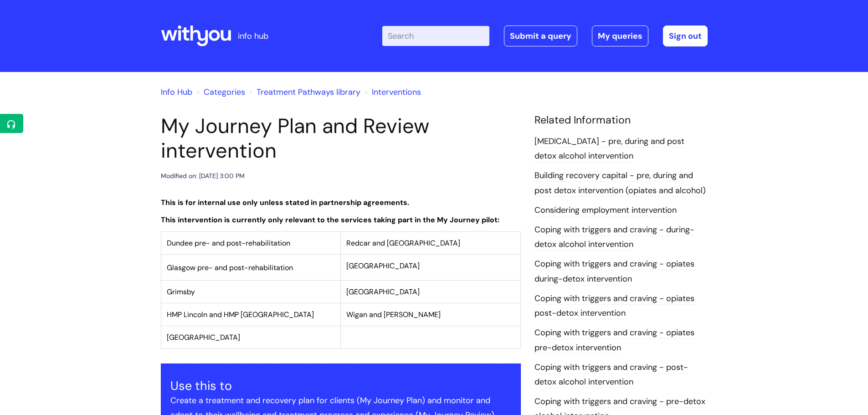  Describe the element at coordinates (224, 92) in the screenshot. I see `a: Categories` at that location.